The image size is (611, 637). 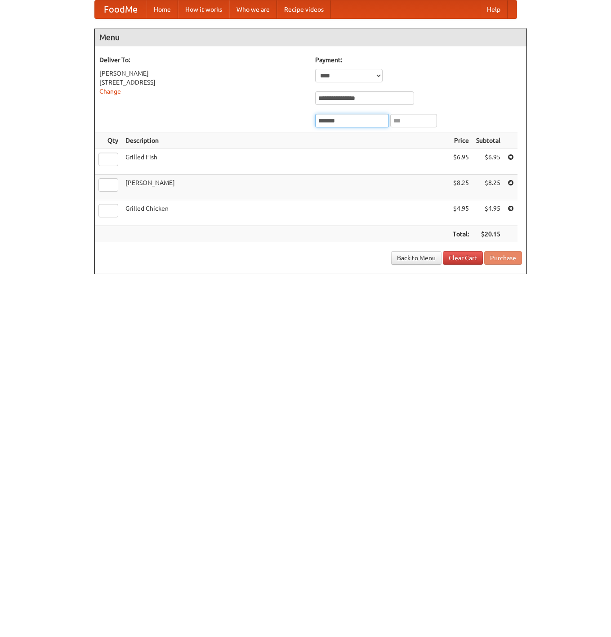 What do you see at coordinates (204, 9) in the screenshot?
I see `a: How it works` at bounding box center [204, 9].